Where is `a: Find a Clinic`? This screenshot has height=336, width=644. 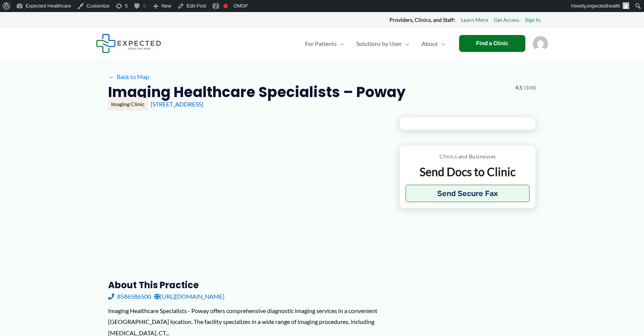 a: Find a Clinic is located at coordinates (492, 43).